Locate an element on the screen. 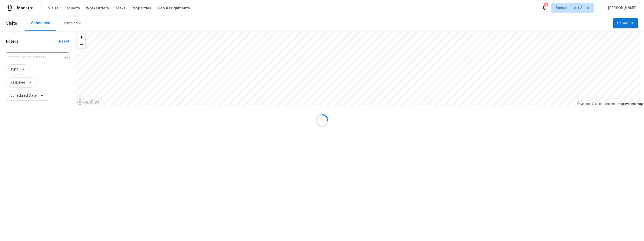 This screenshot has height=241, width=644. div: 3 is located at coordinates (546, 5).